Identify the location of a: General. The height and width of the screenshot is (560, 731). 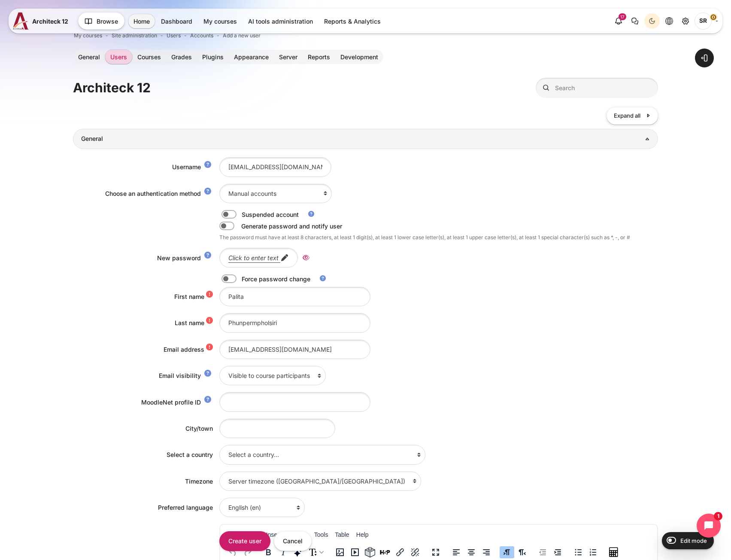
(89, 57).